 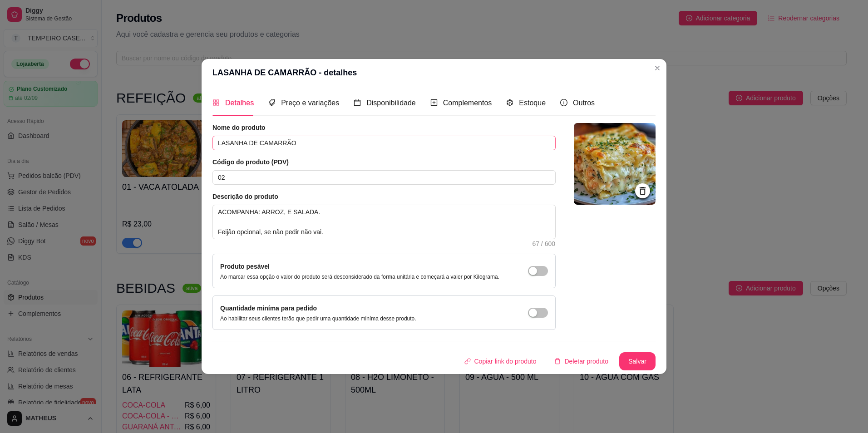 What do you see at coordinates (500, 361) in the screenshot?
I see `button: Copiar link do produto` at bounding box center [500, 361].